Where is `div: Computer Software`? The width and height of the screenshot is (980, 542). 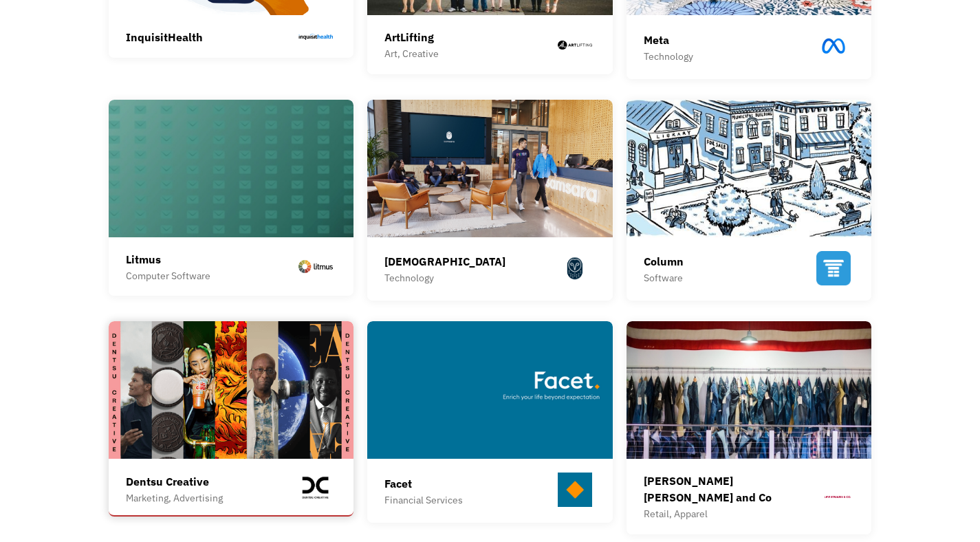 div: Computer Software is located at coordinates (168, 276).